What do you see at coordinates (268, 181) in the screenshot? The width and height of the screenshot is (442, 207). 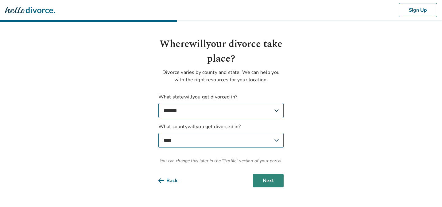 I see `button: Next` at bounding box center [268, 181].